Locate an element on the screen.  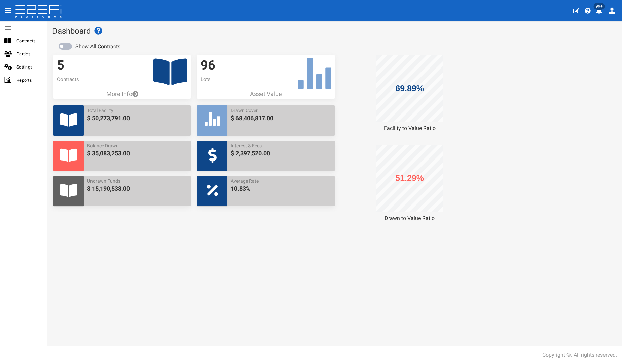
span: Drawn Cover is located at coordinates (281, 110).